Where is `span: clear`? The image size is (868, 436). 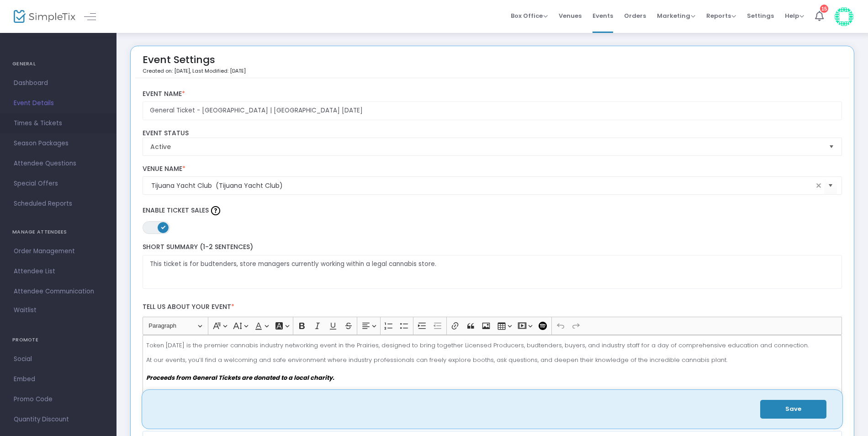
span: clear is located at coordinates (819, 185).